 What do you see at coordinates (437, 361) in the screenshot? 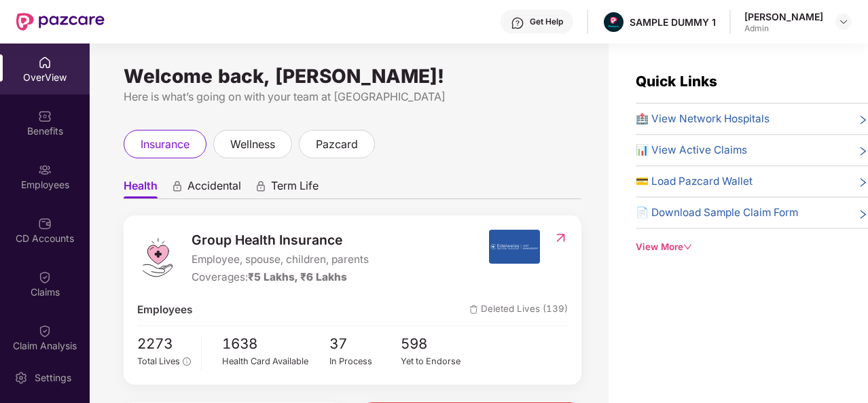
I see `div: Yet to Endorse` at bounding box center [437, 361].